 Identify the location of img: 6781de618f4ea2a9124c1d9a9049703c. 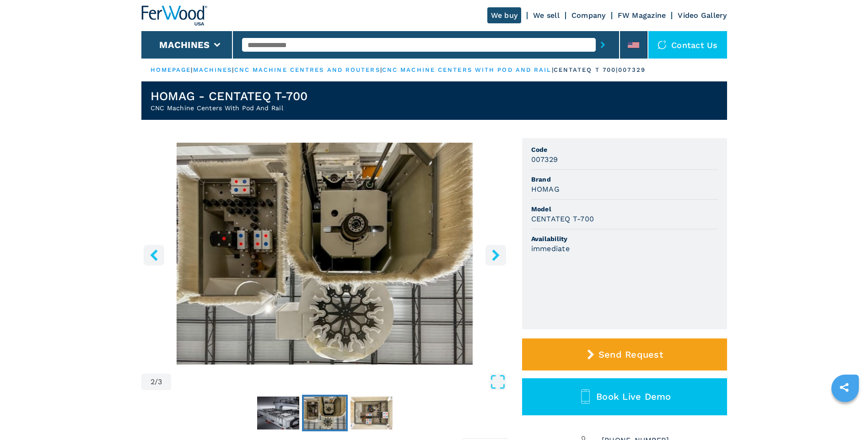
(325, 413).